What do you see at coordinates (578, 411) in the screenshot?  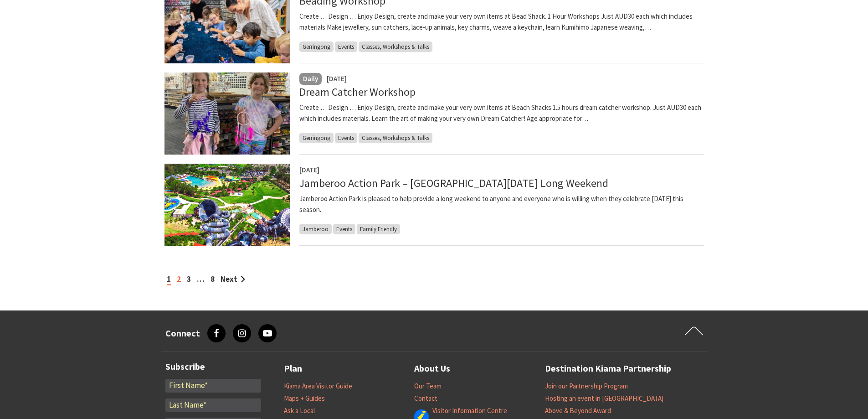 I see `a: Above & Beyond Award` at bounding box center [578, 411].